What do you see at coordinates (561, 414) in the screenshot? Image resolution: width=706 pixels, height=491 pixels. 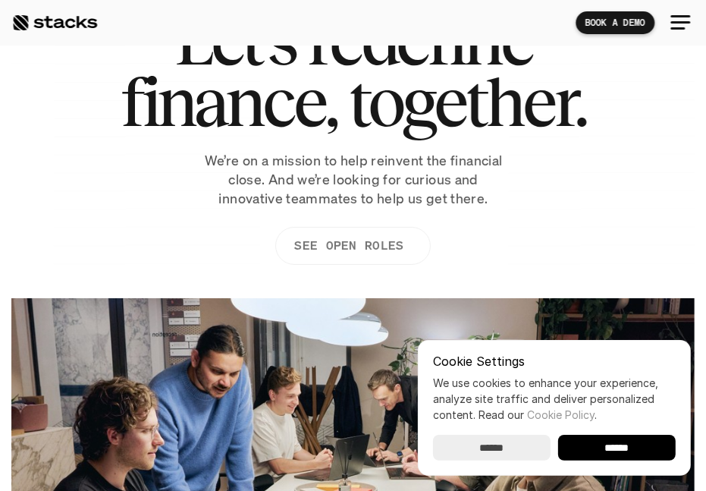 I see `a: Cookie Policy` at bounding box center [561, 414].